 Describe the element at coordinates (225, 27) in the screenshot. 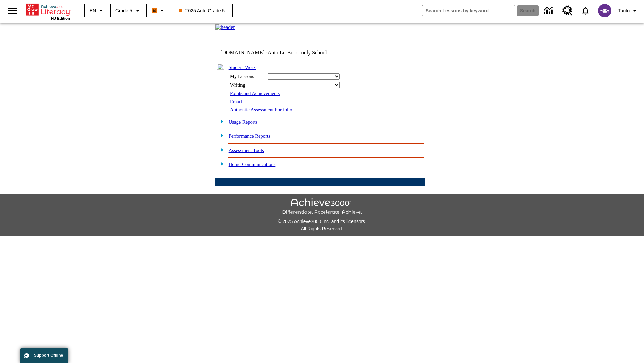

I see `img: header` at that location.